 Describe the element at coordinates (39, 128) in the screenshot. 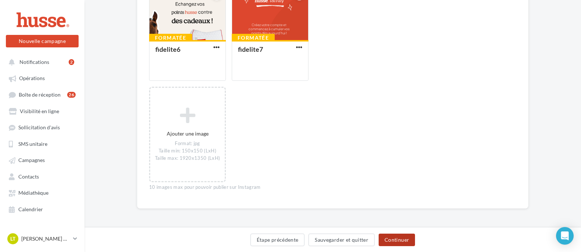

I see `span: Sollicitation d'avis` at that location.